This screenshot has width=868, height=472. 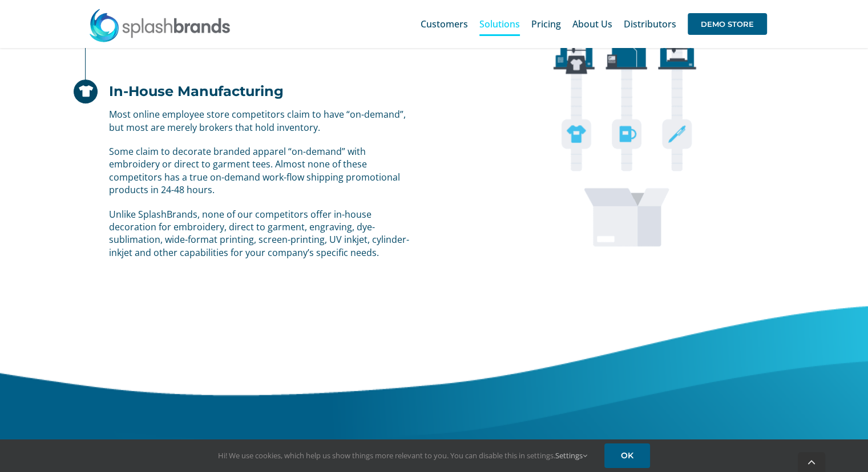 What do you see at coordinates (402, 455) in the screenshot?
I see `span: Hi! We use cookies, which help us show things more relevant to you. You can disable this in setti...` at bounding box center [402, 455].